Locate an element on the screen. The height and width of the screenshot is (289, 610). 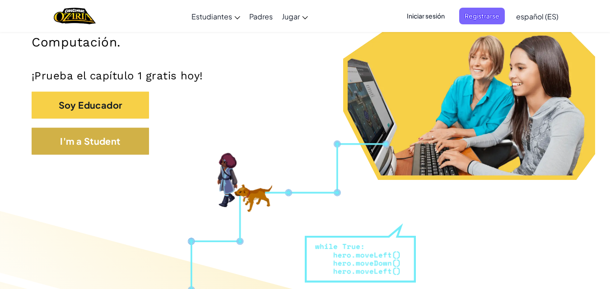
a: Ozaria by CodeCombat logo is located at coordinates (75, 16).